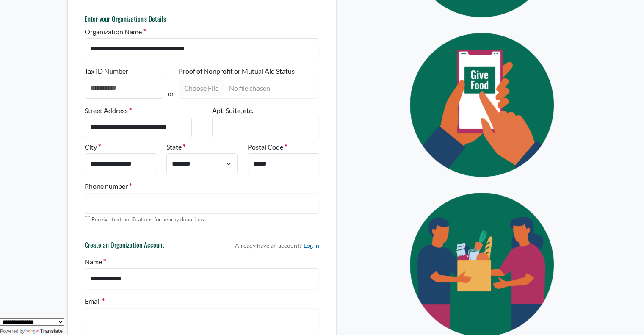  Describe the element at coordinates (93, 147) in the screenshot. I see `label: City` at that location.